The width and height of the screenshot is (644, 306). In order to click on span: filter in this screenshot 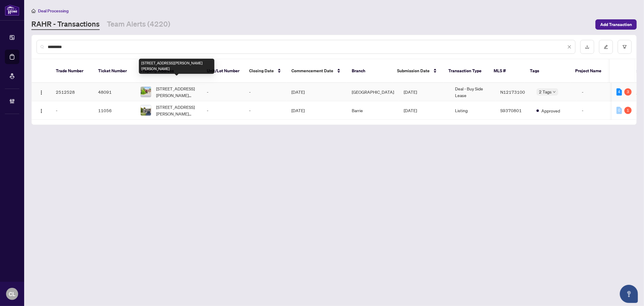, I will do `click(625, 47)`.